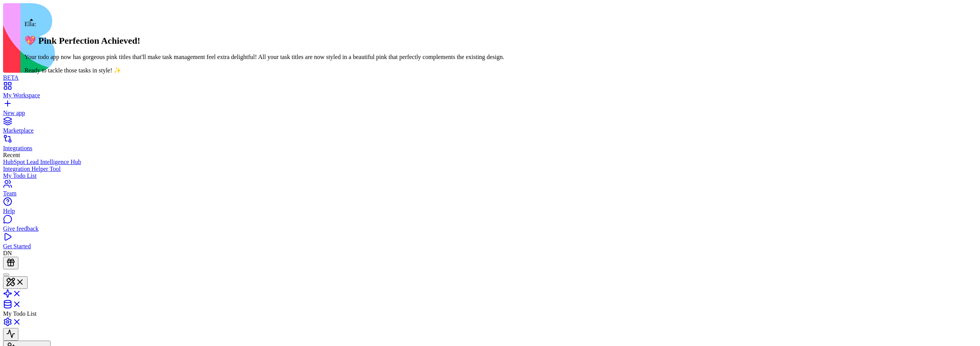 The width and height of the screenshot is (980, 346). Describe the element at coordinates (490, 207) in the screenshot. I see `a: Help` at that location.